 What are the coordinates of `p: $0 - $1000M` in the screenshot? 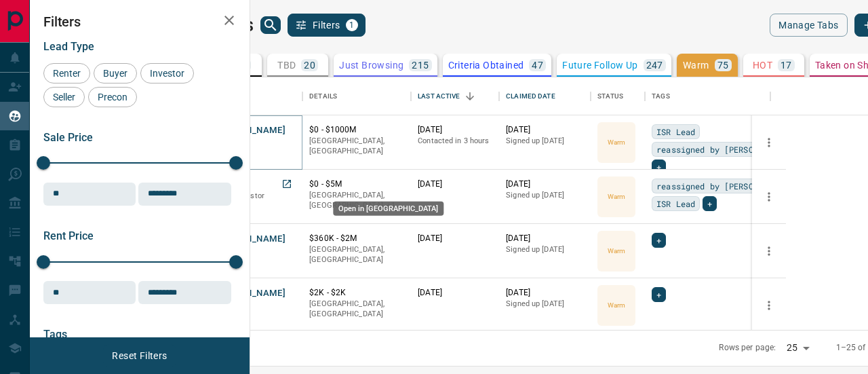 It's located at (356, 130).